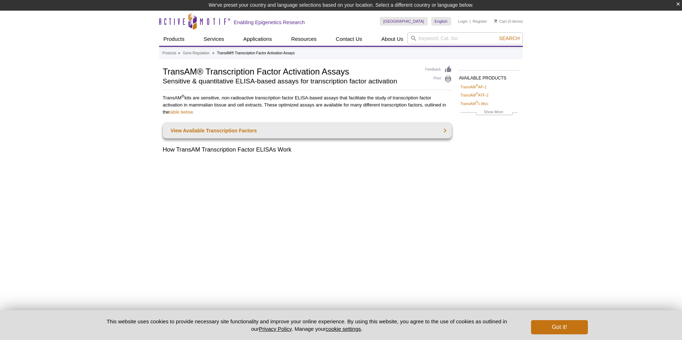 Image resolution: width=682 pixels, height=340 pixels. I want to click on a: TransAM®ATF-2, so click(474, 95).